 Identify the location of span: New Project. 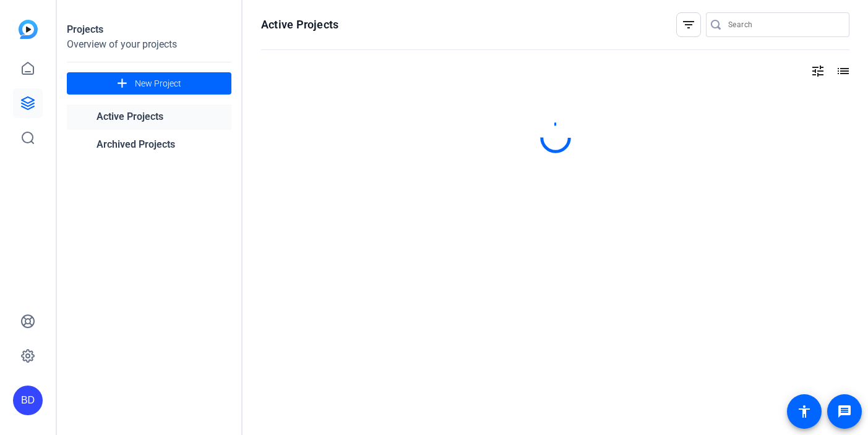
(158, 83).